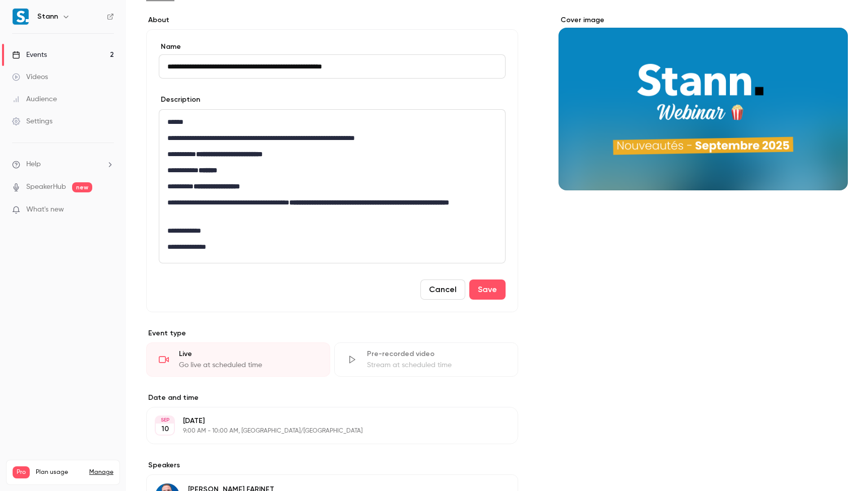  Describe the element at coordinates (63, 164) in the screenshot. I see `li: help-dropdown-opener` at that location.